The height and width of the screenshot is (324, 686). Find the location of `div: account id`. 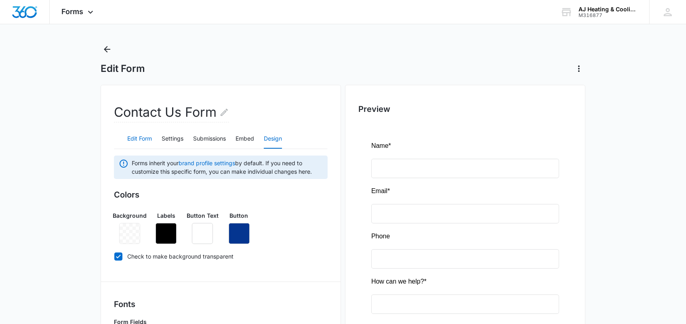

div: account id is located at coordinates (608, 15).